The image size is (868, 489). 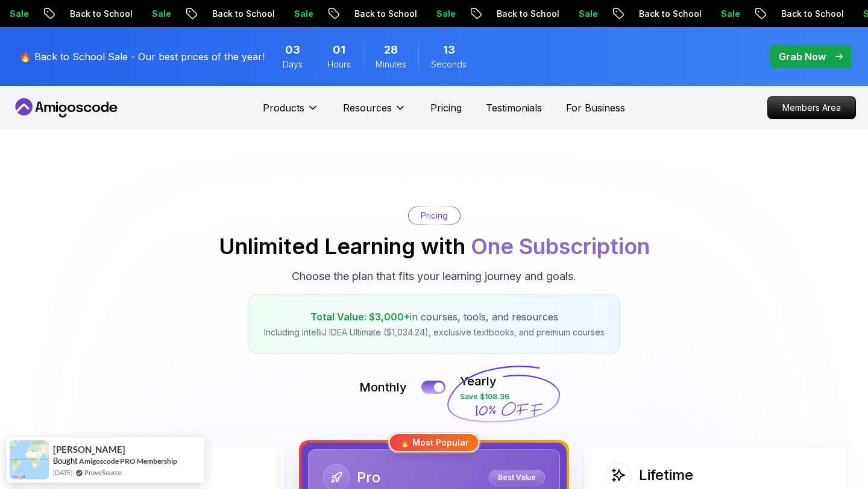 I want to click on p: Grab Now, so click(x=802, y=56).